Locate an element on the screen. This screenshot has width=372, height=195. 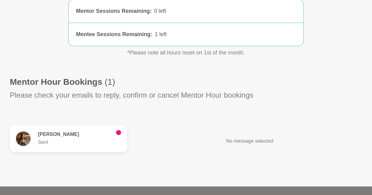
span: (1) is located at coordinates (110, 82).